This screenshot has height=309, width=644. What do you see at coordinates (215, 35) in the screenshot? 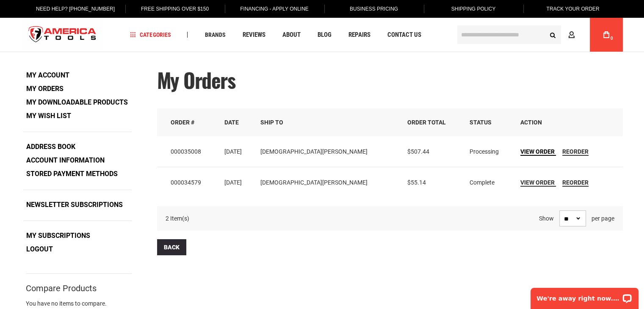
I see `span: Brands` at bounding box center [215, 35].